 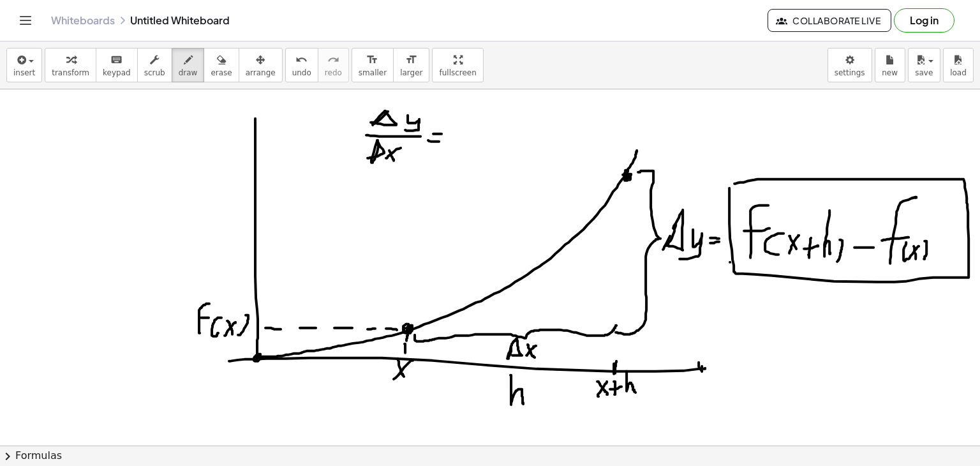 I want to click on span: fullscreen, so click(x=457, y=73).